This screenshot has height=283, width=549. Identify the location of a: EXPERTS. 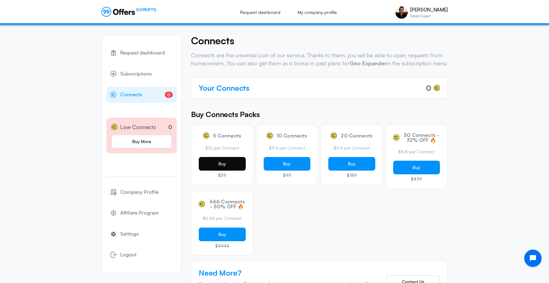
(129, 12).